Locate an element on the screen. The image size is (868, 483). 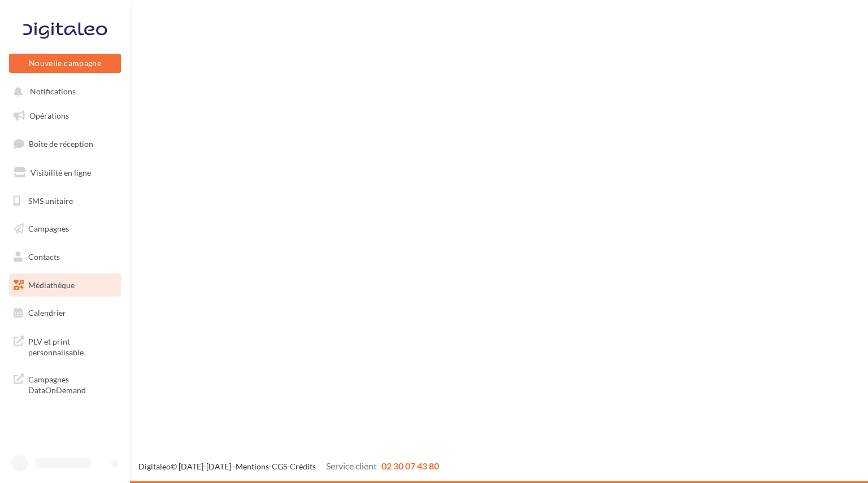
span: Notifications is located at coordinates (52, 92).